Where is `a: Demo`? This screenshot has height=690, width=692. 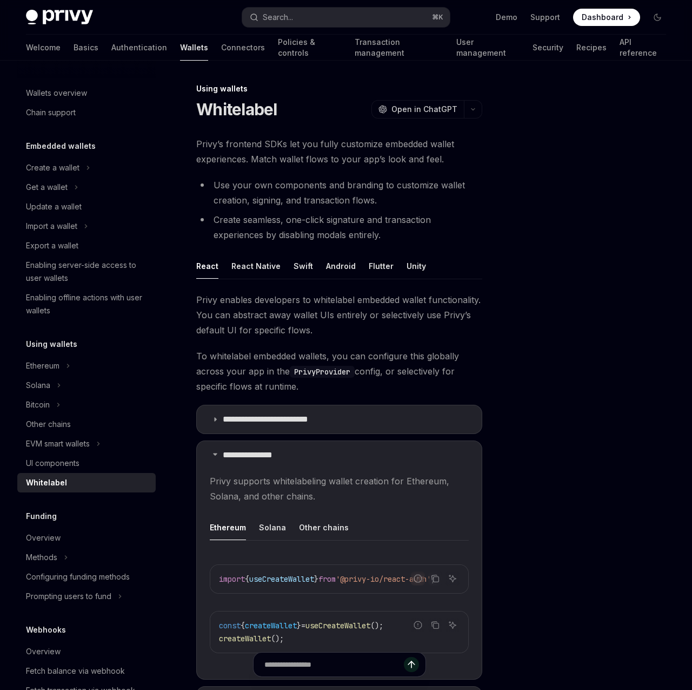 a: Demo is located at coordinates (507, 17).